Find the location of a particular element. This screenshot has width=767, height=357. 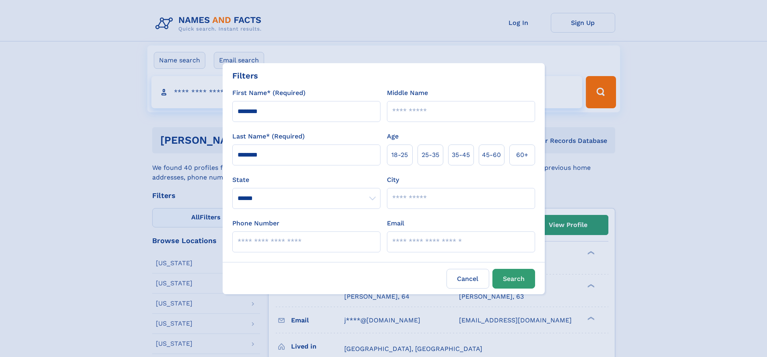

label: Age is located at coordinates (393, 137).